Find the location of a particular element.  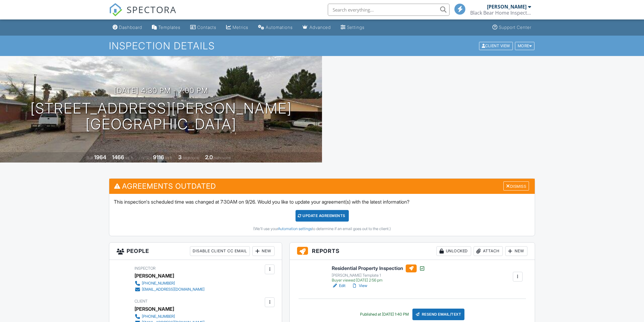

div: 2.0 is located at coordinates (209, 157).